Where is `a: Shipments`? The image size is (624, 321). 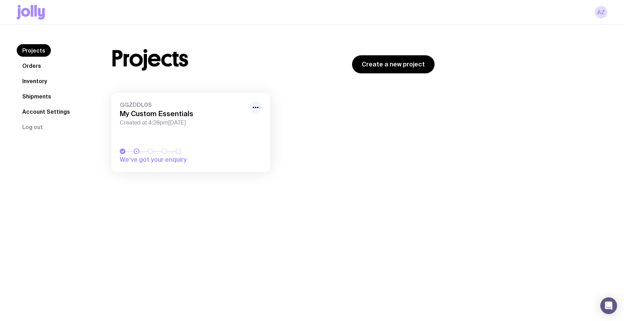
a: Shipments is located at coordinates (37, 96).